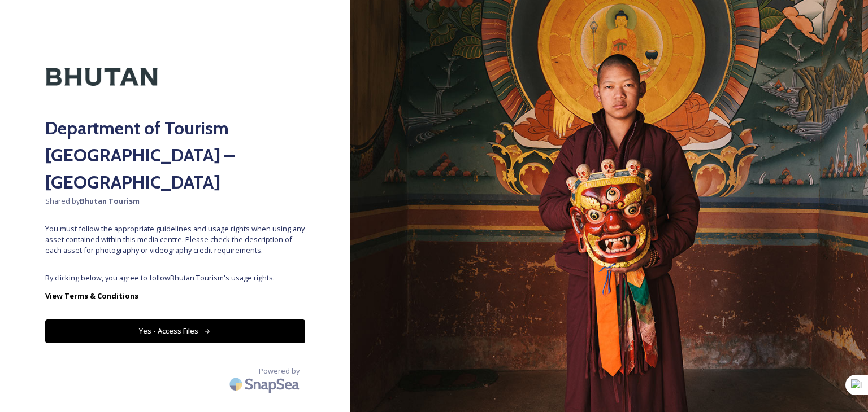 This screenshot has height=412, width=868. I want to click on img: SnapSea Logo, so click(266, 384).